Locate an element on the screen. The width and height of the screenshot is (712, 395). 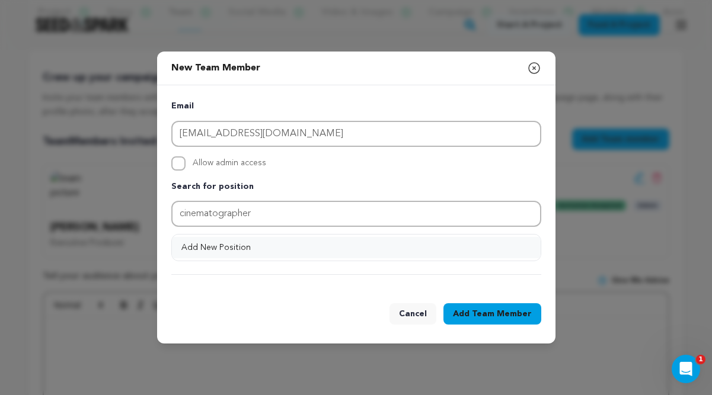
span: 1 is located at coordinates (701, 360).